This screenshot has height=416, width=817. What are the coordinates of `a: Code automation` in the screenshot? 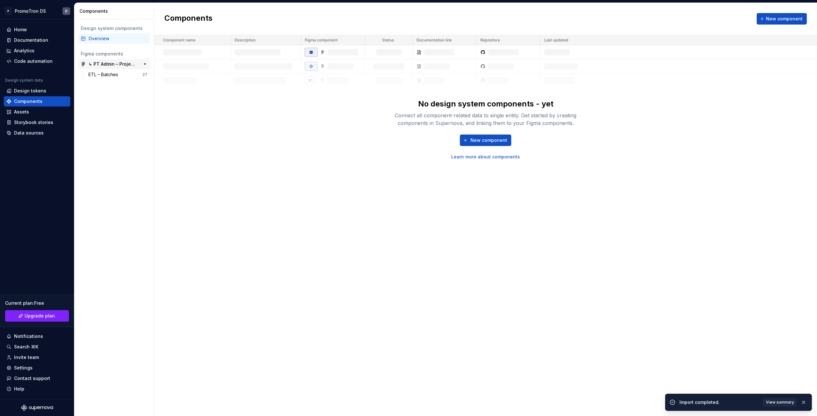 It's located at (37, 61).